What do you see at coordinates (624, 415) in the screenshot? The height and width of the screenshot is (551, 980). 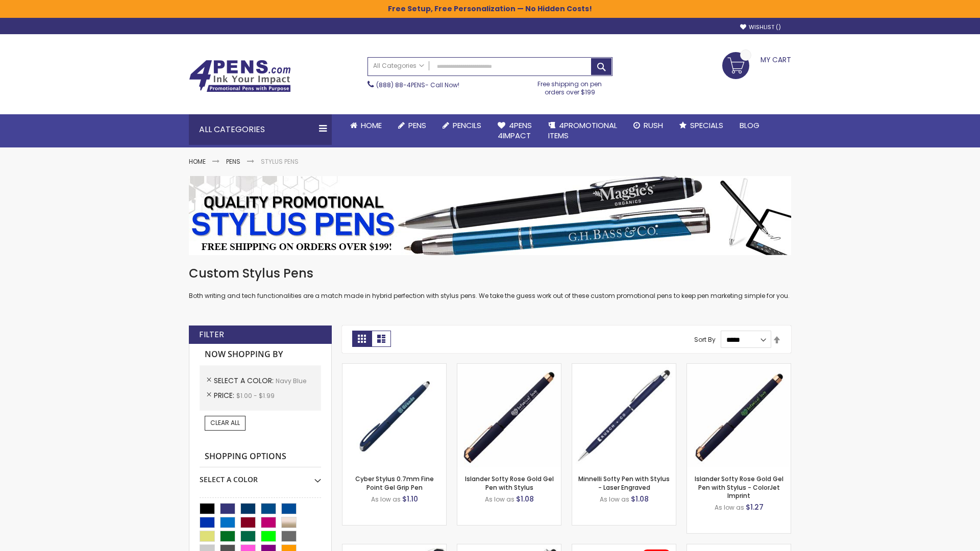 I see `img: Minnelli Softy Pen with Stylus - Laser Engraved-Navy Blue` at bounding box center [624, 415].